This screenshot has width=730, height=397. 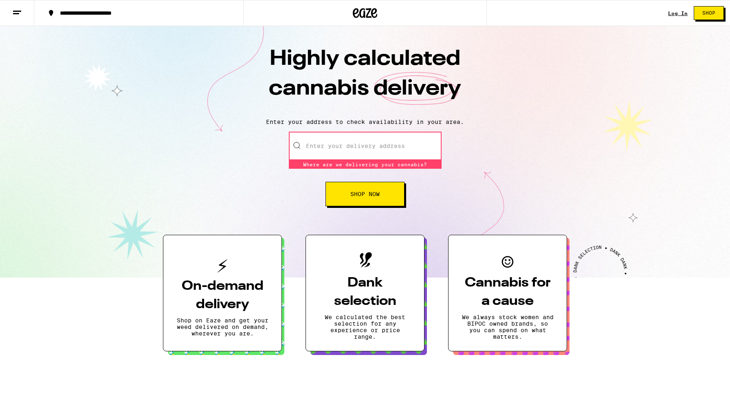 I want to click on a: Shop, so click(x=709, y=13).